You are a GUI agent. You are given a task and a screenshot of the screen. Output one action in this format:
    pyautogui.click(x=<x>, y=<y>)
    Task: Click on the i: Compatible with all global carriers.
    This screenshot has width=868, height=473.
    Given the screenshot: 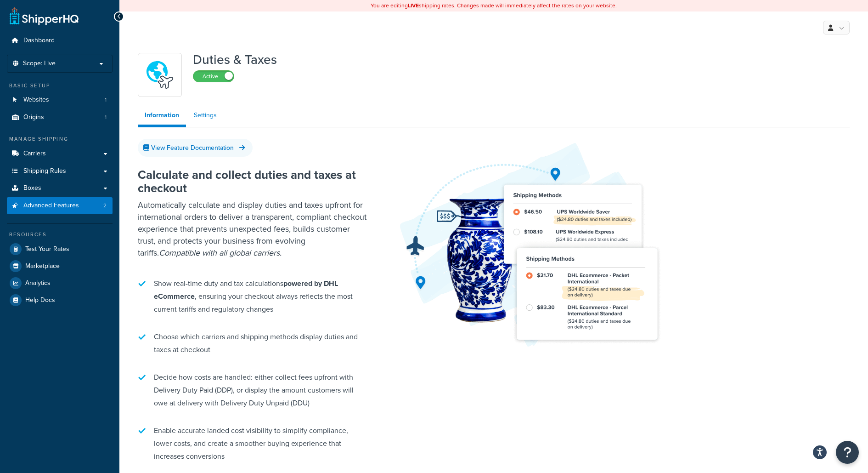 What is the action you would take?
    pyautogui.click(x=220, y=253)
    